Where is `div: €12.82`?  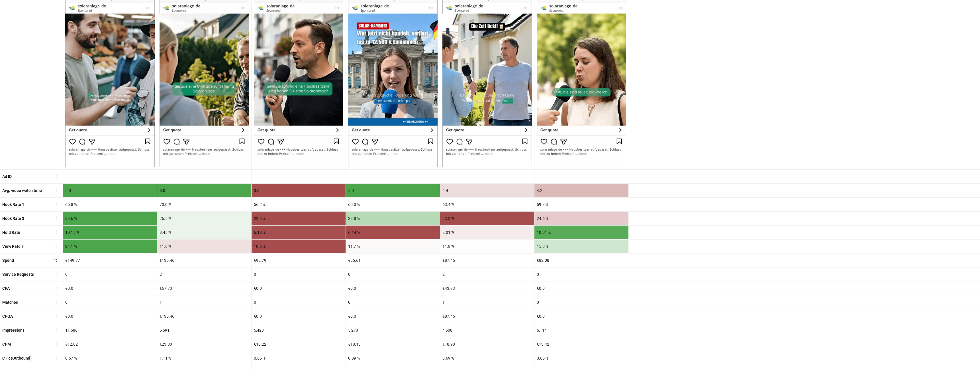
div: €12.82 is located at coordinates (110, 344).